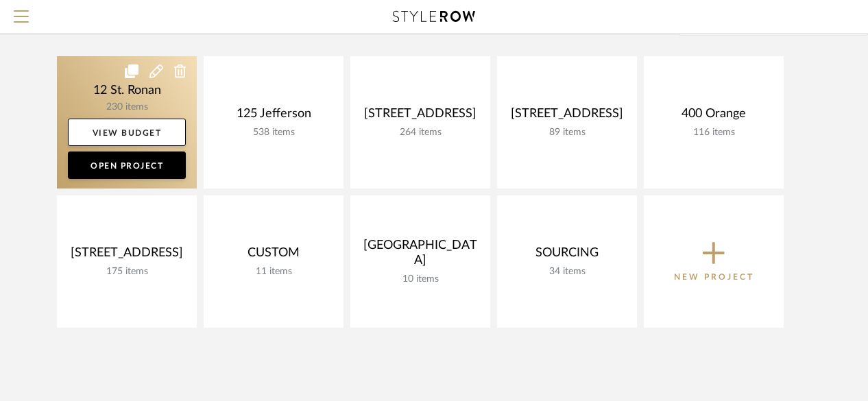  What do you see at coordinates (127, 165) in the screenshot?
I see `a: Open Project` at bounding box center [127, 165].